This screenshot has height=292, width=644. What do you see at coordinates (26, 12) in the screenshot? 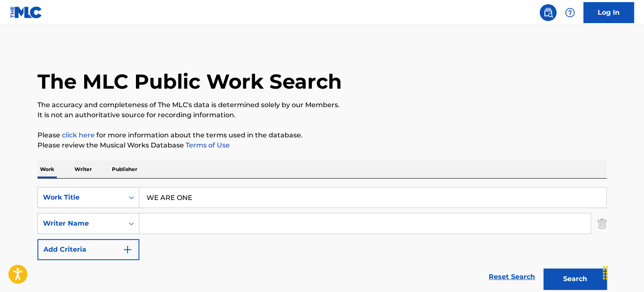
I see `img: MLC Logo` at bounding box center [26, 12].